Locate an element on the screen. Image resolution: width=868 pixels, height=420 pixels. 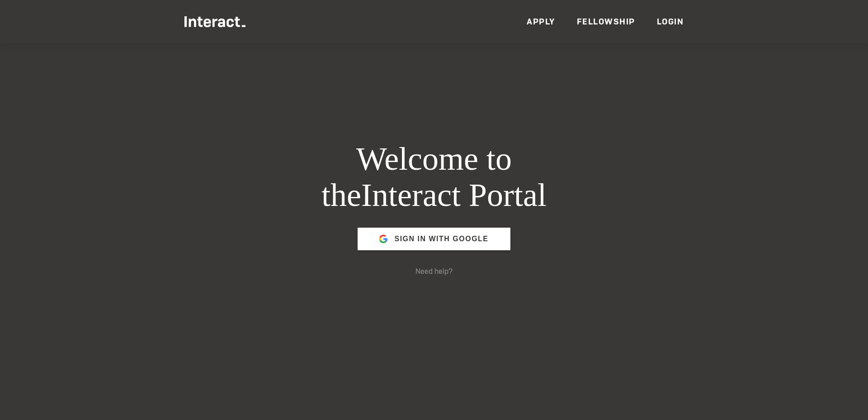
a: Apply is located at coordinates (541, 22).